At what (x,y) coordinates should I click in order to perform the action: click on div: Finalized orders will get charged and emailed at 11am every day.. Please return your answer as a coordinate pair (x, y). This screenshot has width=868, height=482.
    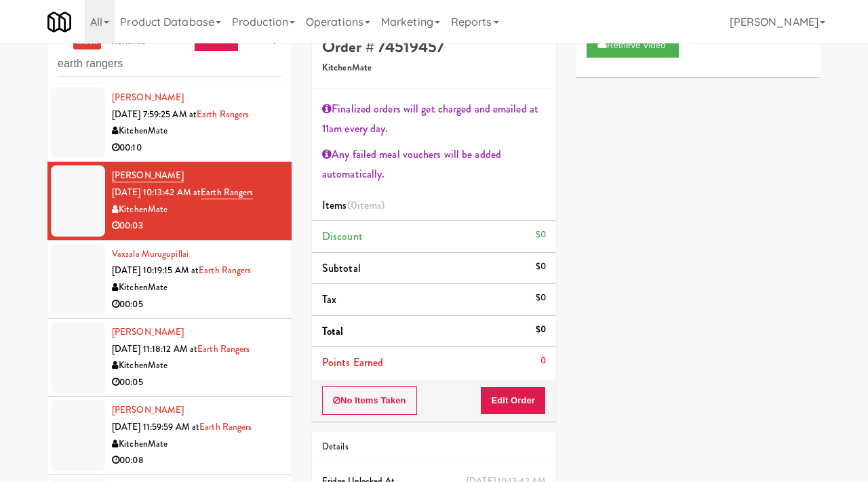
    Looking at the image, I should click on (434, 119).